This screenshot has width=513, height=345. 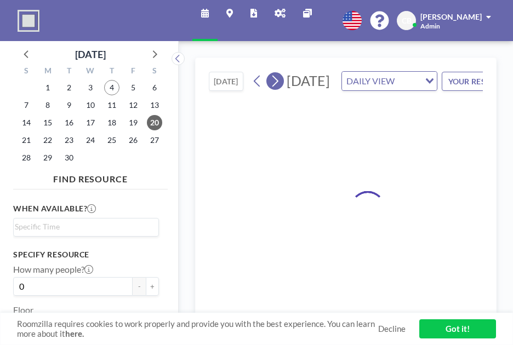 I want to click on span: Wednesday, September 17, 2025, so click(x=90, y=123).